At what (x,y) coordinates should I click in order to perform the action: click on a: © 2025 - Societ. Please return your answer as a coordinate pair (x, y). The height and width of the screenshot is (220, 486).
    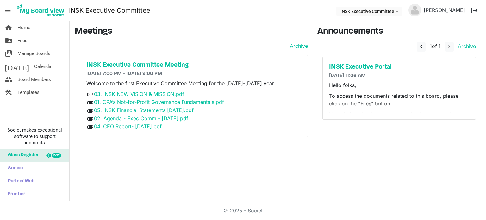
    Looking at the image, I should click on (243, 210).